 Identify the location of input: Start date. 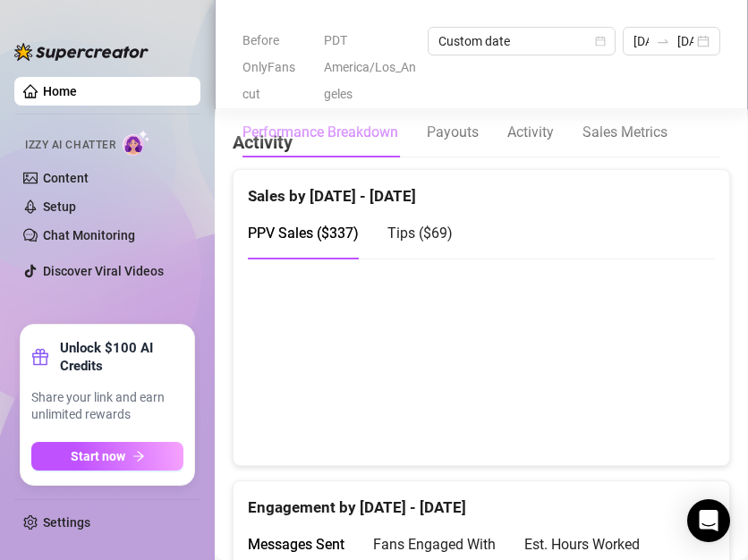
(641, 42).